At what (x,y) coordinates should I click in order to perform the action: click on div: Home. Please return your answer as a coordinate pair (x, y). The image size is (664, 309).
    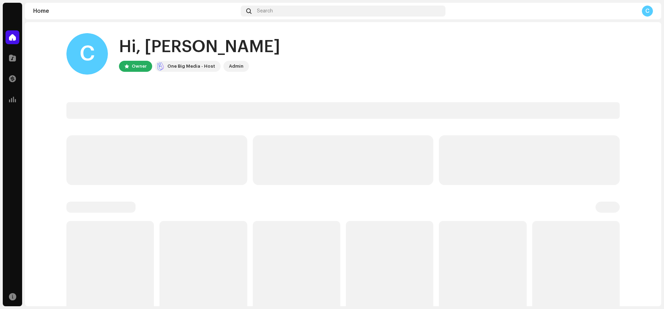
    Looking at the image, I should click on (136, 11).